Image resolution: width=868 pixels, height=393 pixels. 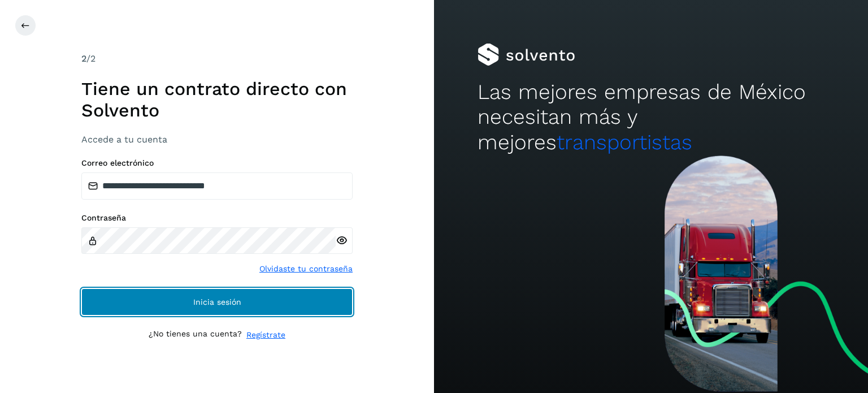 What do you see at coordinates (651, 117) in the screenshot?
I see `h2: Las mejores empresas de México necesitan más y mejores` at bounding box center [651, 117].